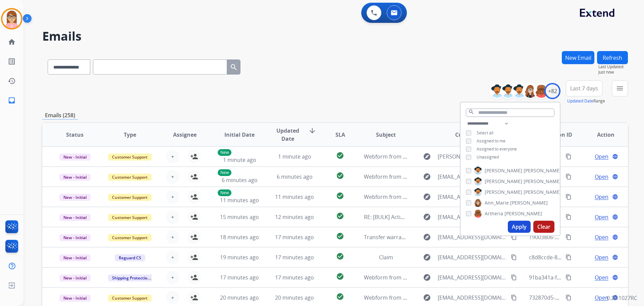 The image size is (644, 306). I want to click on span: Updated Date, so click(288, 134).